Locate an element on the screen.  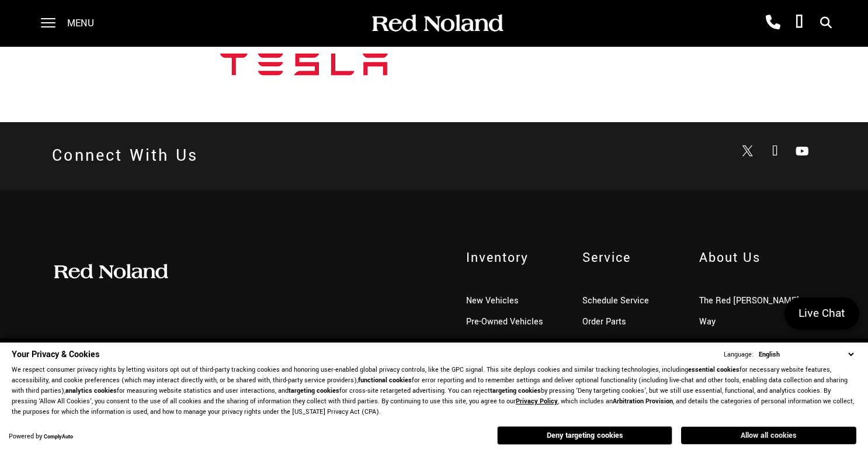
a: Privacy Policy is located at coordinates (537, 401).